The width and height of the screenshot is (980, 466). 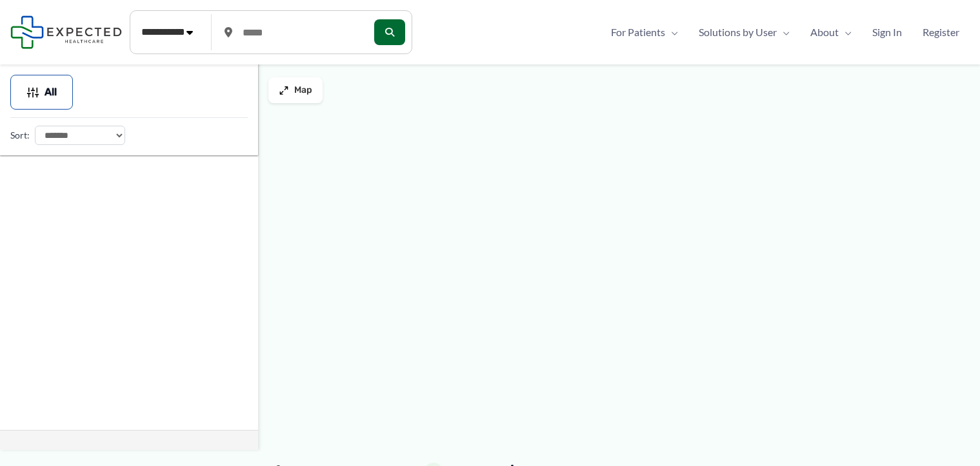 What do you see at coordinates (296, 90) in the screenshot?
I see `button: Map` at bounding box center [296, 90].